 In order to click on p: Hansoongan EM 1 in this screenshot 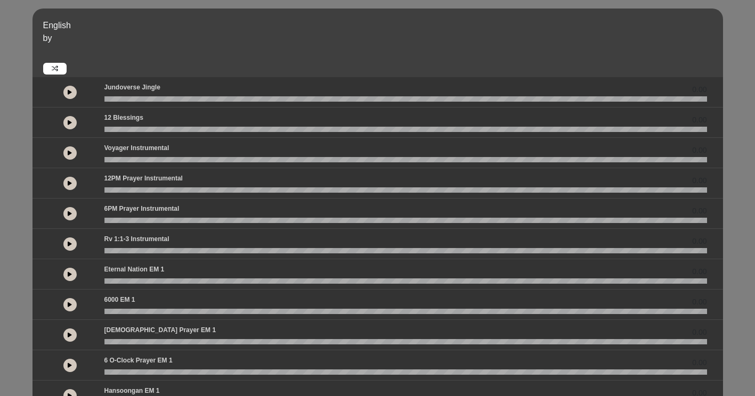, I will do `click(132, 391)`.